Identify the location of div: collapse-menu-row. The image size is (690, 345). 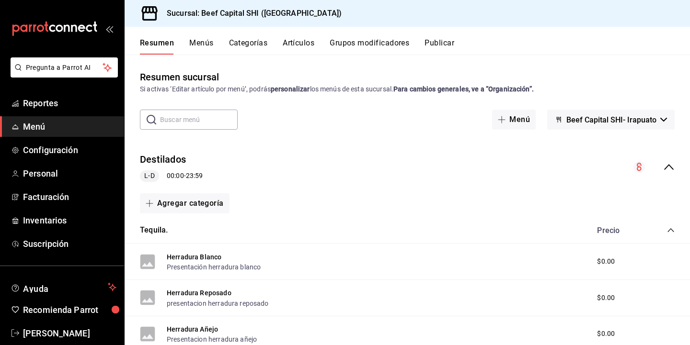
(407, 167).